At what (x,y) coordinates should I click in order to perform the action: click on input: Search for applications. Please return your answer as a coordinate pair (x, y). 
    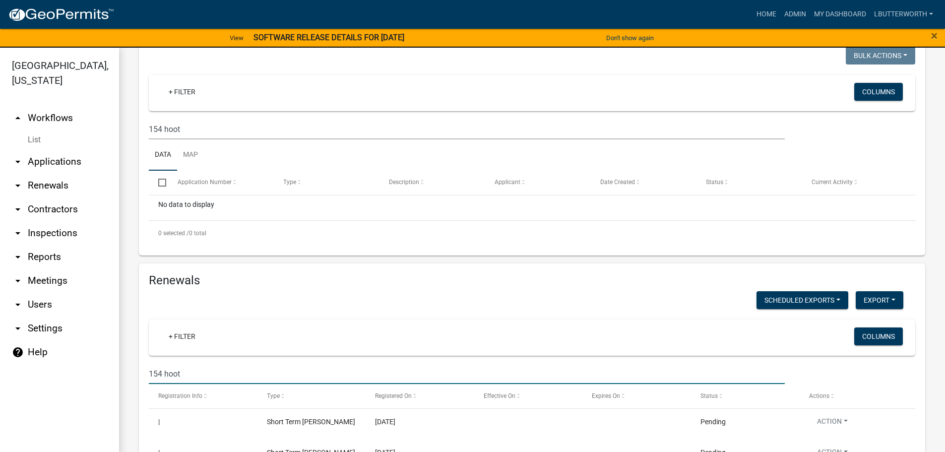
    Looking at the image, I should click on (467, 129).